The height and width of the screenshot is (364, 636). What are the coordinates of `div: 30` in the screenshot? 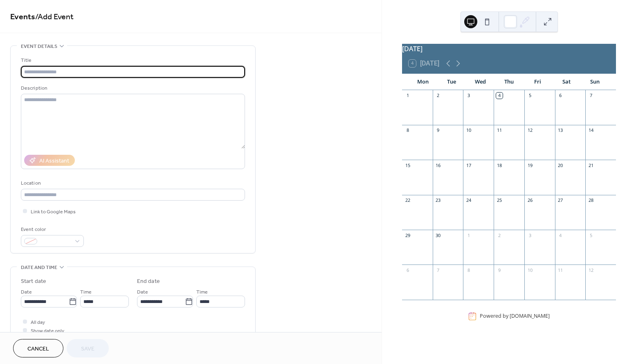 It's located at (438, 235).